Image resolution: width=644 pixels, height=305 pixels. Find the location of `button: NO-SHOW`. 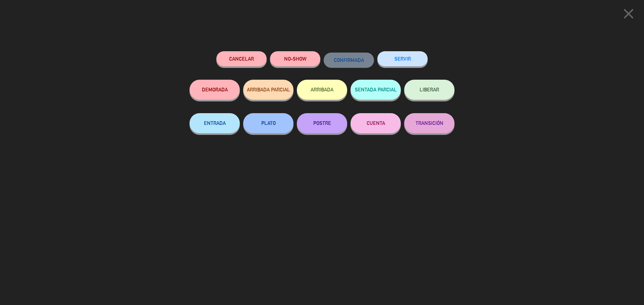

button: NO-SHOW is located at coordinates (295, 59).